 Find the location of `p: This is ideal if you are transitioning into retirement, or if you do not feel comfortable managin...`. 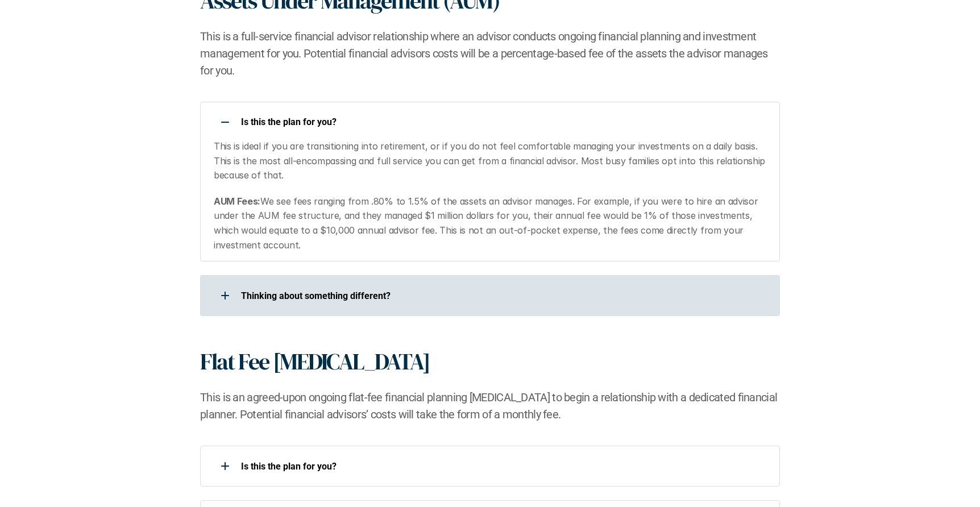

p: This is ideal if you are transitioning into retirement, or if you do not feel comfortable managin... is located at coordinates (490, 161).